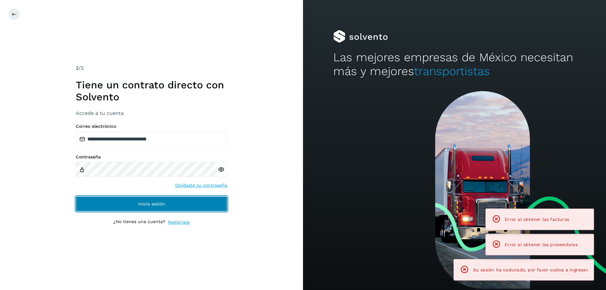  What do you see at coordinates (452, 71) in the screenshot?
I see `span: transportistas` at bounding box center [452, 71].